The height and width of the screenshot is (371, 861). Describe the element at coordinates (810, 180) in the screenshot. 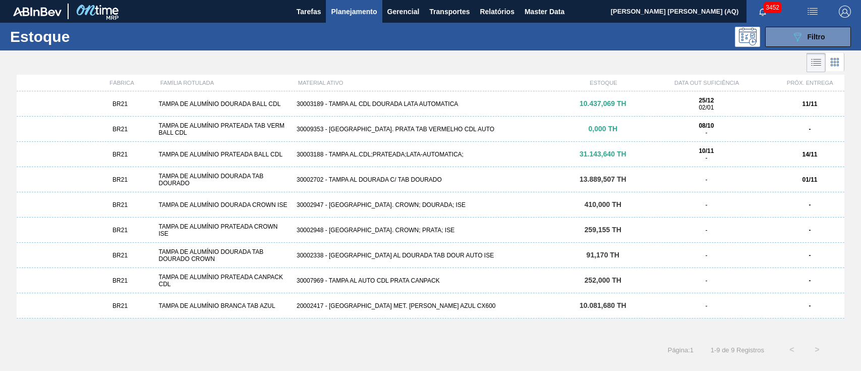

I see `strong: 01/11` at that location.